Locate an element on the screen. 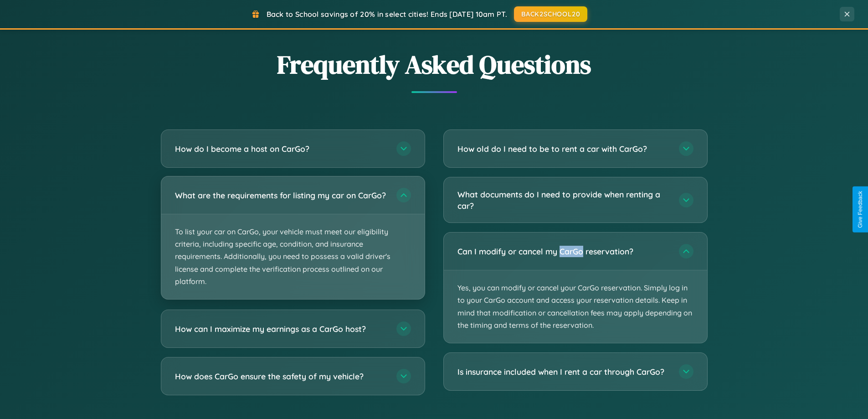  h3: How do I become a host on CarGo? is located at coordinates (281, 149).